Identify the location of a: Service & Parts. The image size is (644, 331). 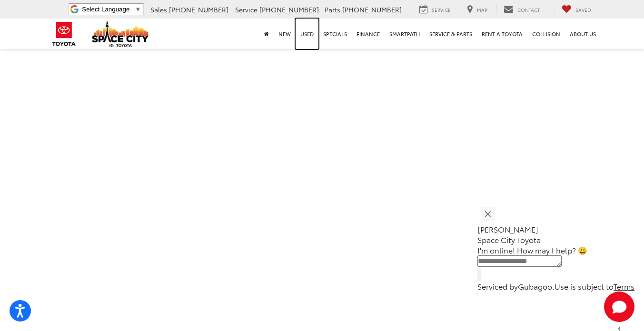
(451, 34).